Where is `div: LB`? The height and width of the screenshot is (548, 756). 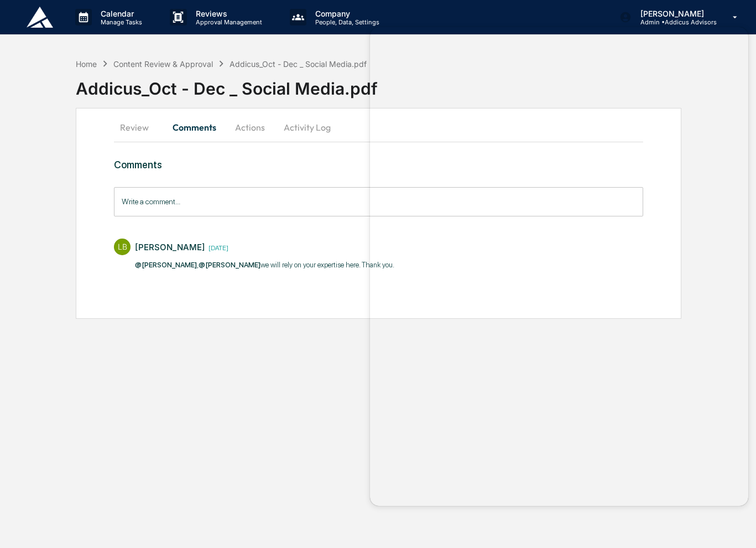 div: LB is located at coordinates (122, 247).